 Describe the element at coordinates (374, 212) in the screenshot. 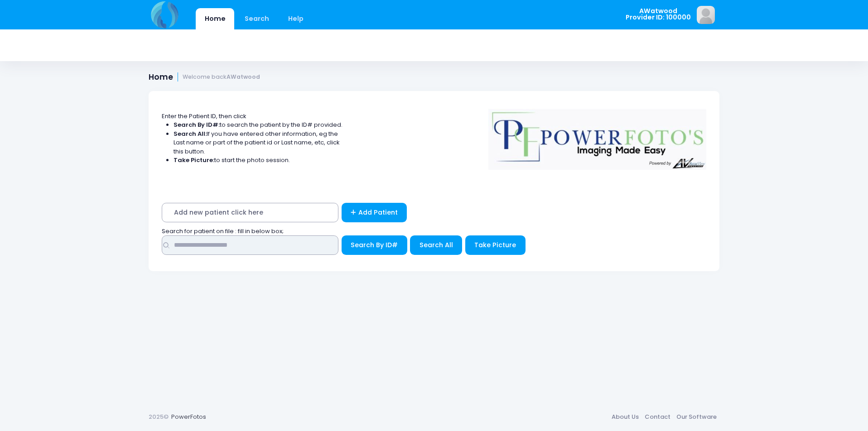

I see `a: Add Patient` at that location.